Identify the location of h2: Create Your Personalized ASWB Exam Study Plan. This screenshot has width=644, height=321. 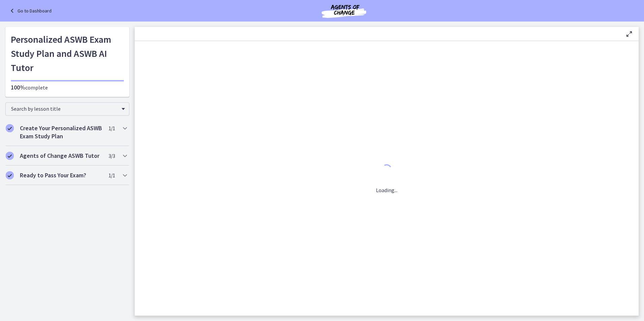
(61, 132).